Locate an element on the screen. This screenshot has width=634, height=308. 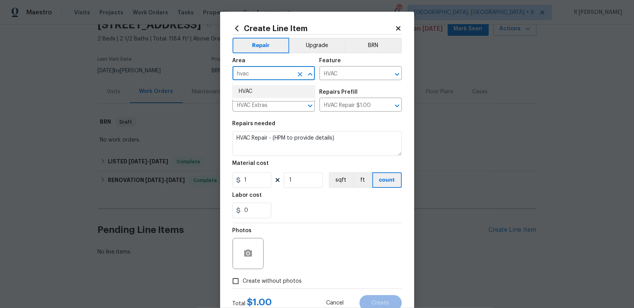
button: Close is located at coordinates (310, 74).